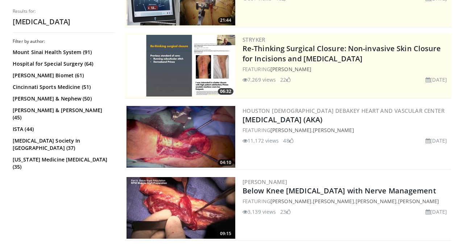 The width and height of the screenshot is (464, 246). Describe the element at coordinates (62, 129) in the screenshot. I see `a: ISTA (44)` at that location.